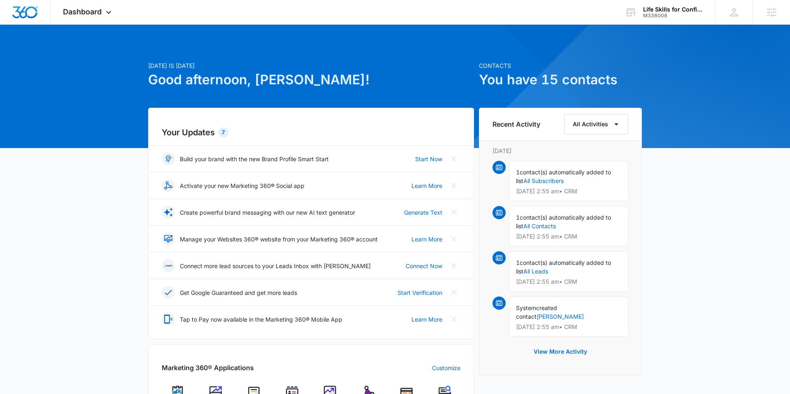  I want to click on span: System, so click(526, 308).